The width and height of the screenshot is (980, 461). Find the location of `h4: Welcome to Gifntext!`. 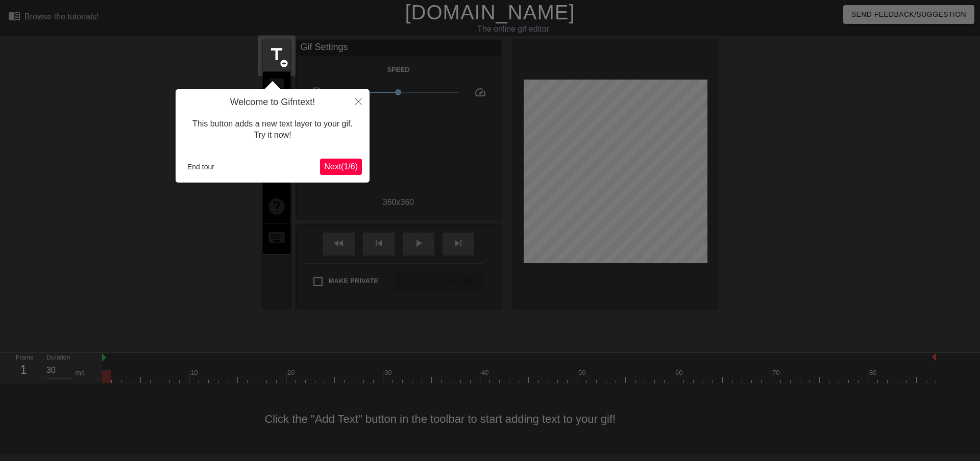

h4: Welcome to Gifntext! is located at coordinates (273, 103).